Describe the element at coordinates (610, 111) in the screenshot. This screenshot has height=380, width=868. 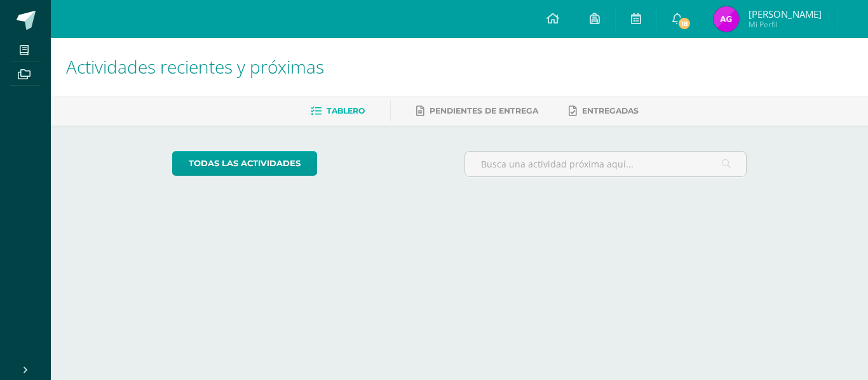
I see `span: Entregadas` at that location.